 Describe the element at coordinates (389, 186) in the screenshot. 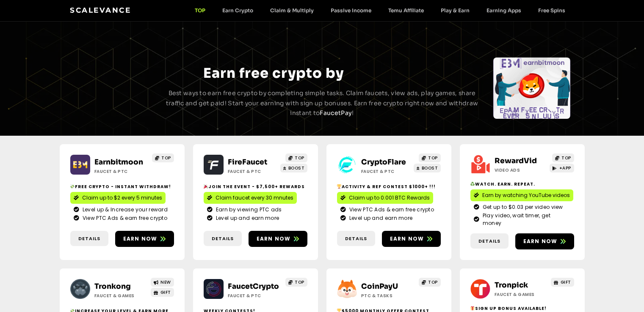

I see `h2: Activity & ref contest $1000+ !!!` at that location.